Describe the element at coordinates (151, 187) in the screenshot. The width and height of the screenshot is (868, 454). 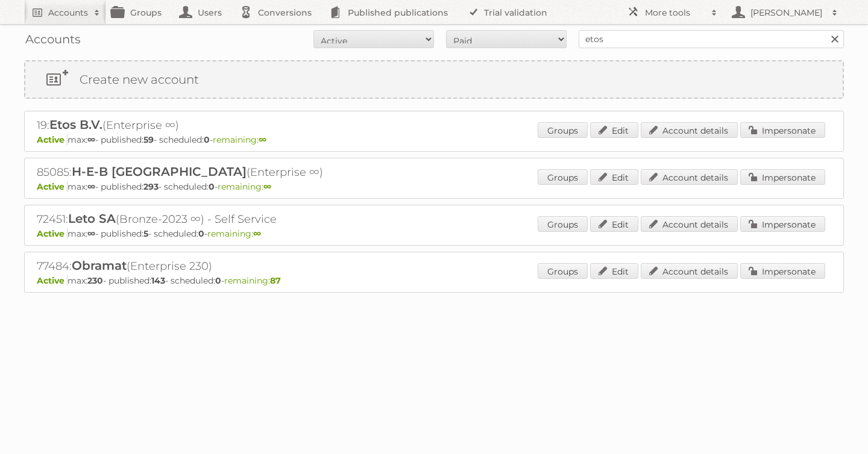
I see `strong: 293` at that location.